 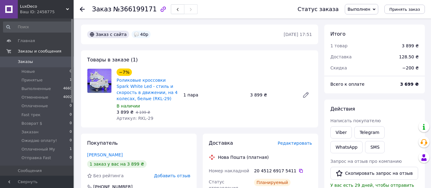 I want to click on span: Возврат $, so click(x=32, y=123).